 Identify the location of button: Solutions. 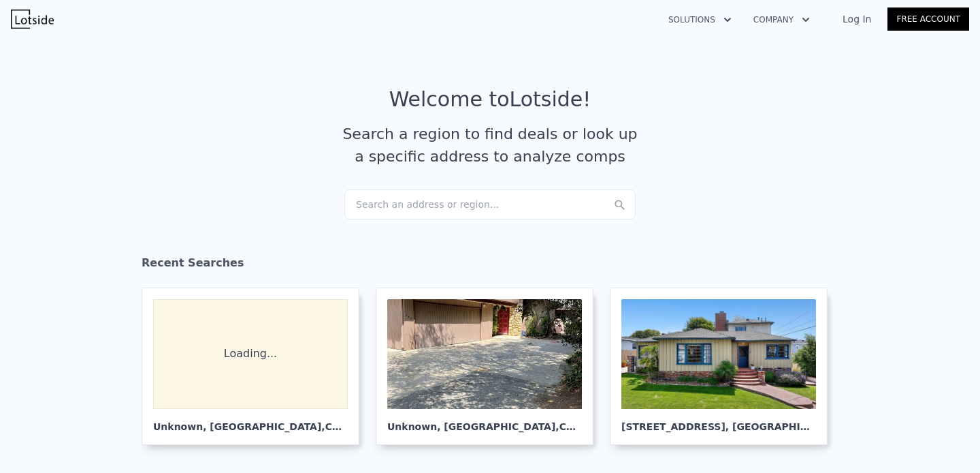
(700, 19).